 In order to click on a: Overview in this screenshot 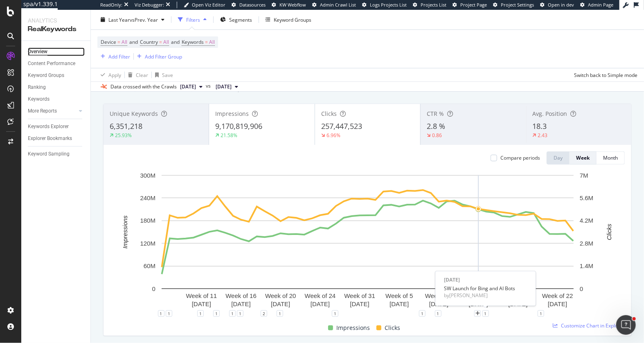, I will do `click(56, 52)`.